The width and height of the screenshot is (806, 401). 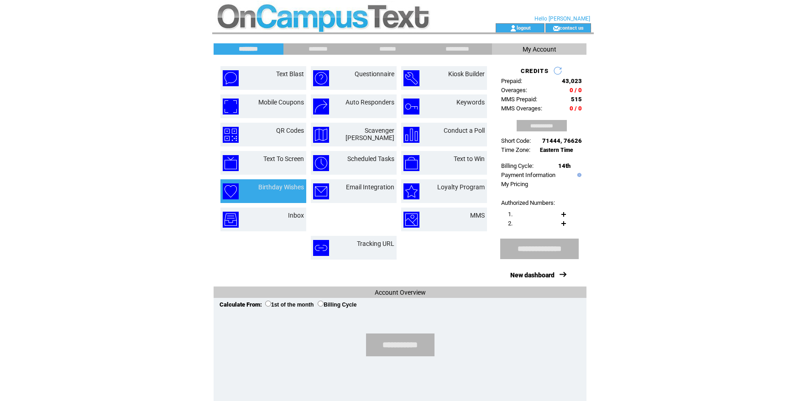 I want to click on input: 1st of the month, so click(x=268, y=303).